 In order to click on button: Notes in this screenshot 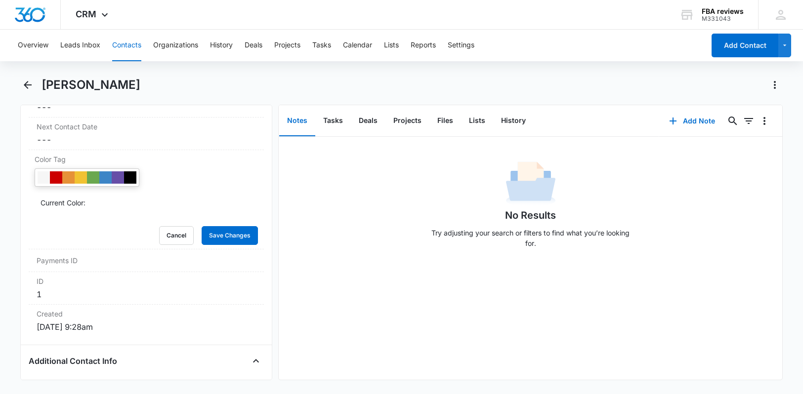, I will do `click(297, 121)`.